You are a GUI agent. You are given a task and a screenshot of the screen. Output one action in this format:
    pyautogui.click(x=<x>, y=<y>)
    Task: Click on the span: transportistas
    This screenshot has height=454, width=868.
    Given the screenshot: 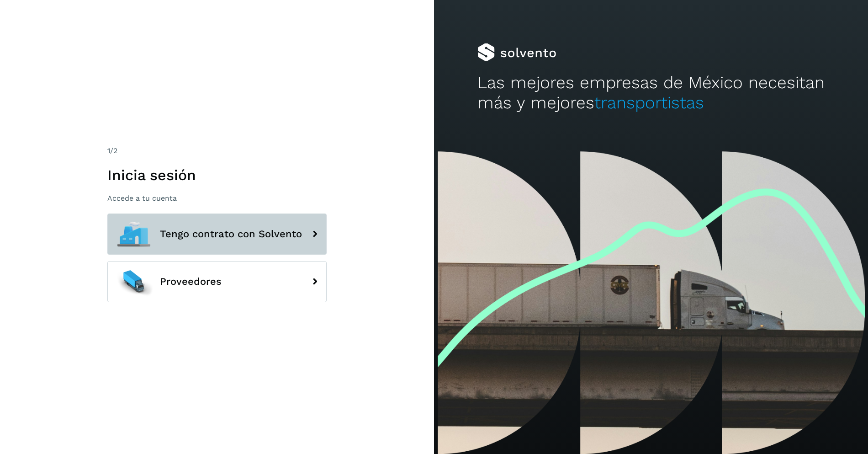 What is the action you would take?
    pyautogui.click(x=650, y=103)
    